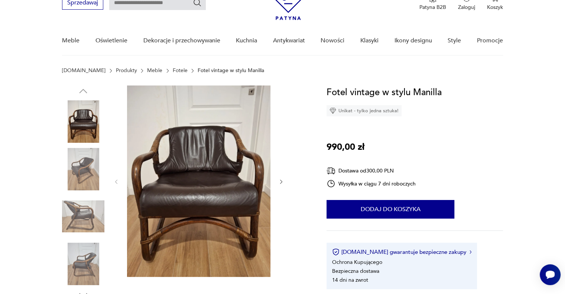  Describe the element at coordinates (126, 71) in the screenshot. I see `a: Produkty` at that location.